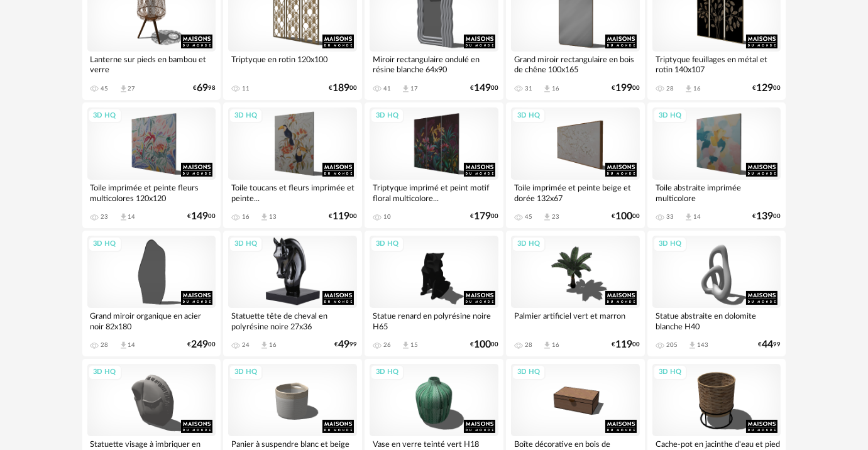 The image size is (868, 450). What do you see at coordinates (482, 88) in the screenshot?
I see `span: 149` at bounding box center [482, 88].